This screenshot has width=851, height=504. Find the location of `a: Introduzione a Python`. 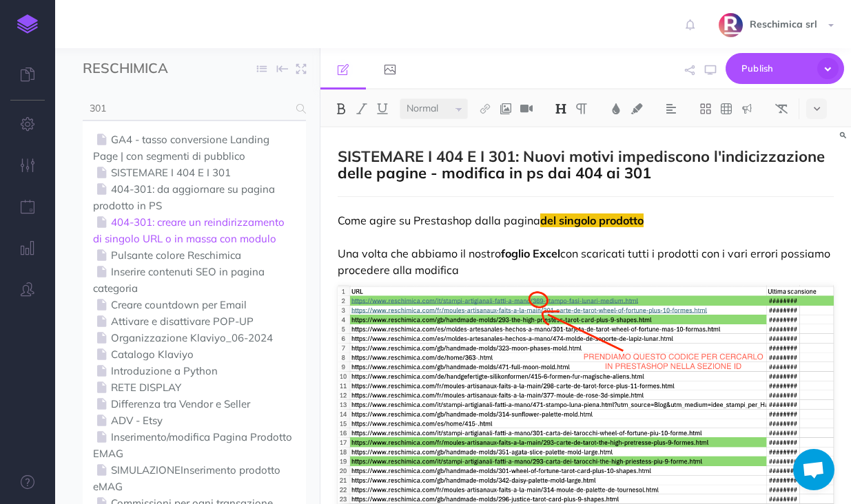

a: Introduzione a Python is located at coordinates (194, 371).